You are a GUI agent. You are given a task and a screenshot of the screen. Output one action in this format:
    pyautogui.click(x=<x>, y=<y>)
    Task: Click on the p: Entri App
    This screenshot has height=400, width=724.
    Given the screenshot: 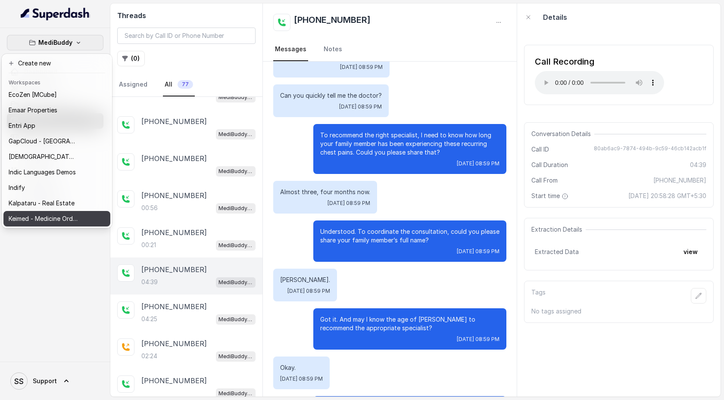 What is the action you would take?
    pyautogui.click(x=22, y=126)
    